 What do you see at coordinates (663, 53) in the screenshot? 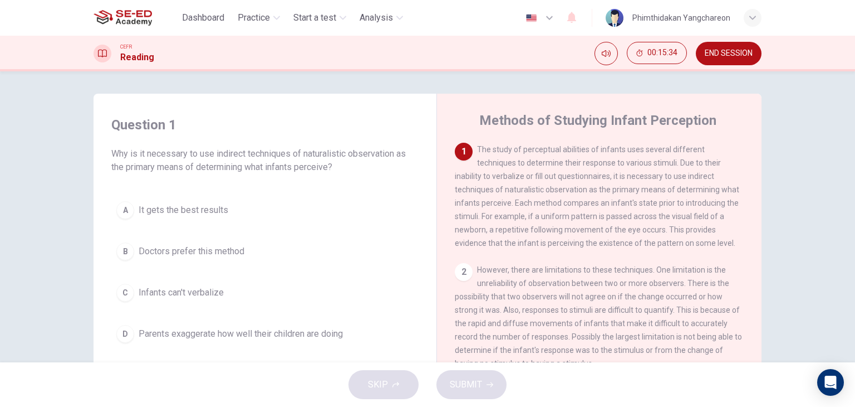
I see `span: 00:15:34` at bounding box center [663, 53].